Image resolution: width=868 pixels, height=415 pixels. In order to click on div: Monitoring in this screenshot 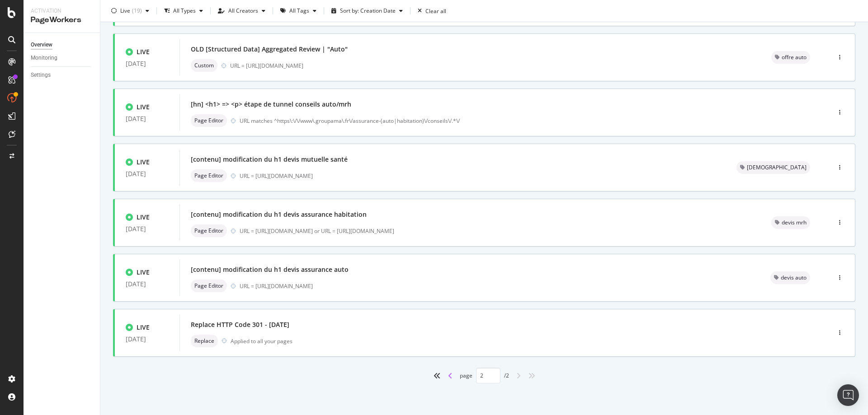, I will do `click(43, 58)`.